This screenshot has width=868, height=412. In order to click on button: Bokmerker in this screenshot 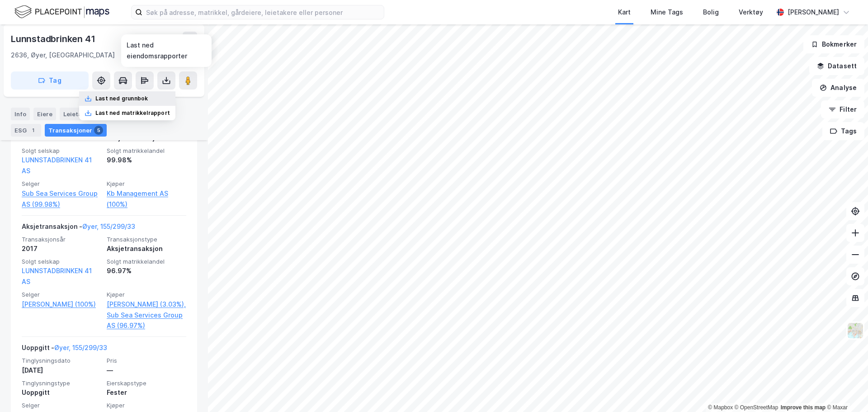, I will do `click(834, 44)`.